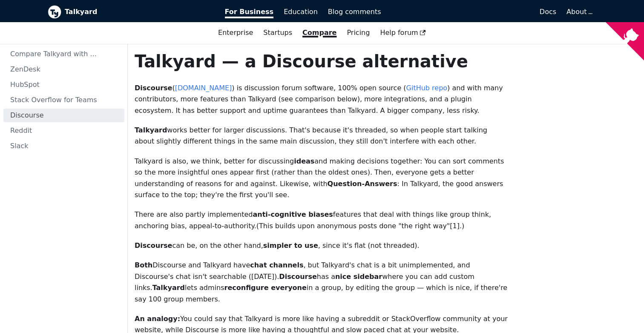  What do you see at coordinates (427, 88) in the screenshot?
I see `a: GitHub repo` at bounding box center [427, 88].